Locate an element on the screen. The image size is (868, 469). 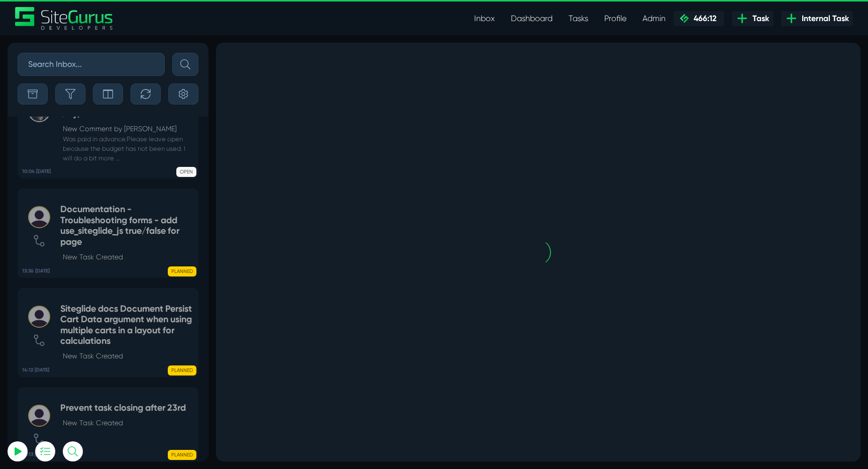
h5: Prevent task closing after 23rd is located at coordinates (123, 408).